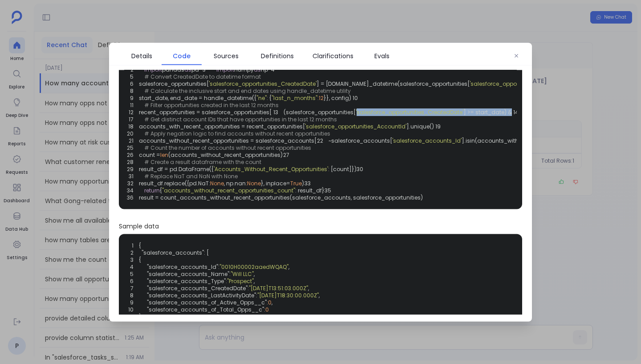 This screenshot has width=641, height=364. I want to click on span: 32, so click(133, 183).